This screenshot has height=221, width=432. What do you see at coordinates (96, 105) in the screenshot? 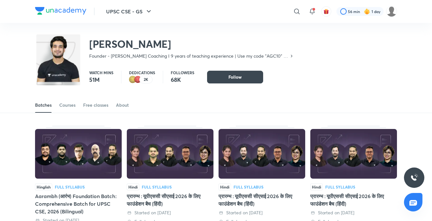
I see `div: Free classes` at bounding box center [96, 105].